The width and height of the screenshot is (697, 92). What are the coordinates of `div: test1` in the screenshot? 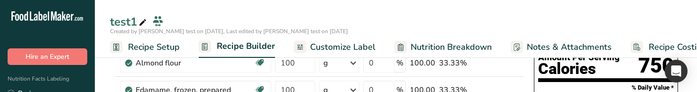 It's located at (129, 22).